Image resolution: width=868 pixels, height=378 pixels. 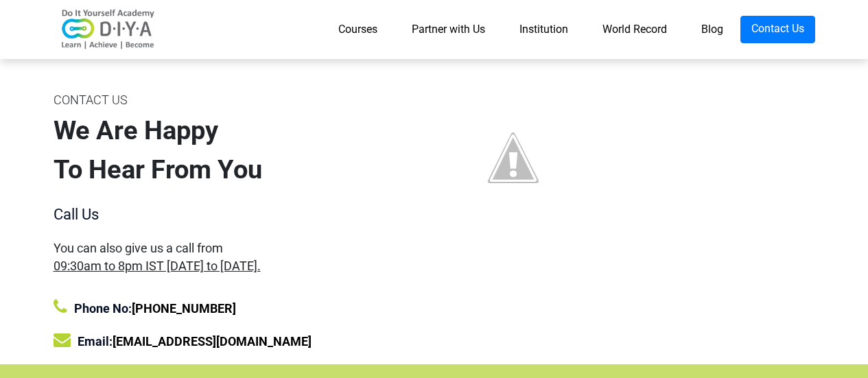 I want to click on div: Call Us, so click(x=239, y=215).